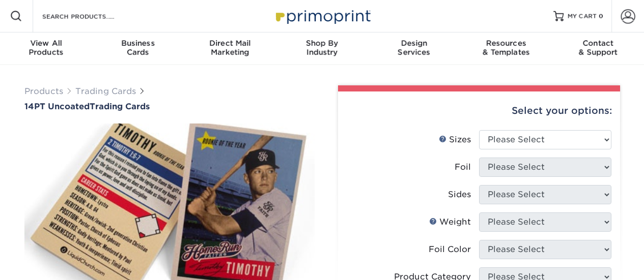 The height and width of the screenshot is (280, 644). Describe the element at coordinates (463, 167) in the screenshot. I see `div: Foil` at that location.